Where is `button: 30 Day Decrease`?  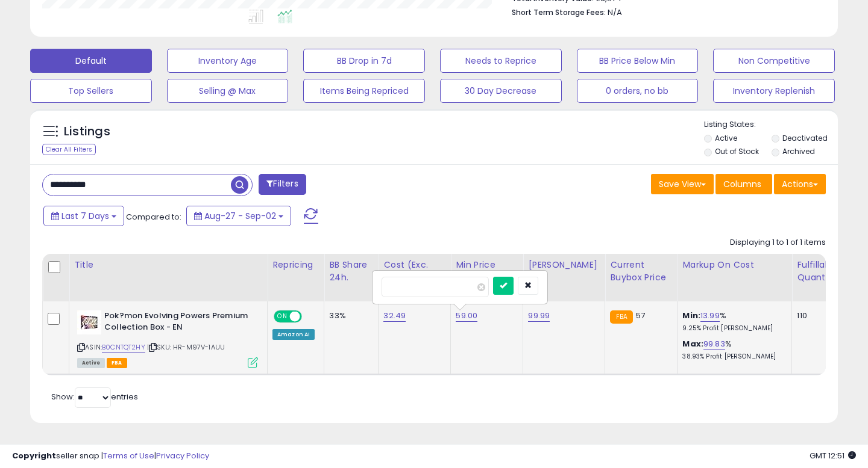
button: 30 Day Decrease is located at coordinates (500, 91).